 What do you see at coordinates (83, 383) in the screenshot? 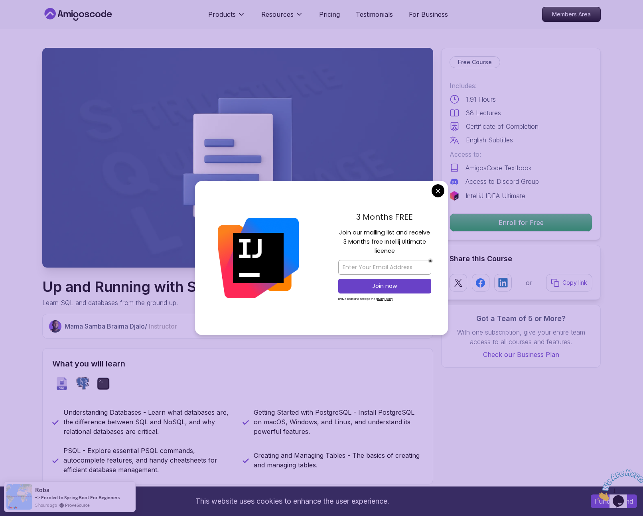
I see `img: postgres logo` at bounding box center [83, 383].